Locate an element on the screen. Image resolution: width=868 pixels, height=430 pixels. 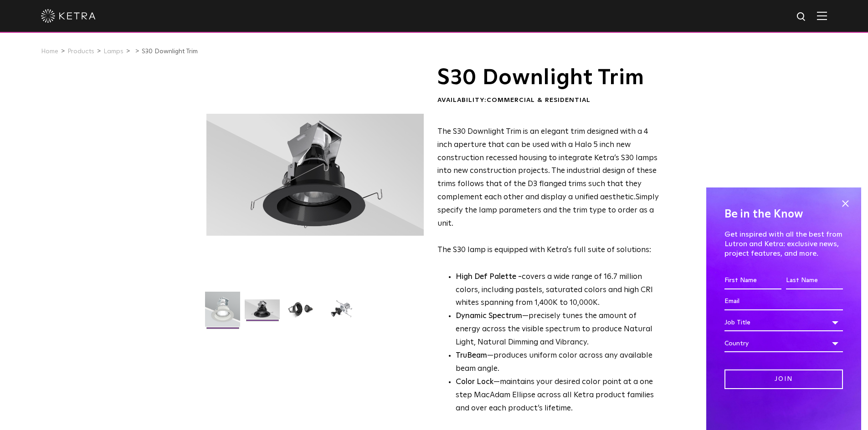
p: Get inspired with all the best from Lutron and Ketra: exclusive news, project features, and more. is located at coordinates (783, 244).